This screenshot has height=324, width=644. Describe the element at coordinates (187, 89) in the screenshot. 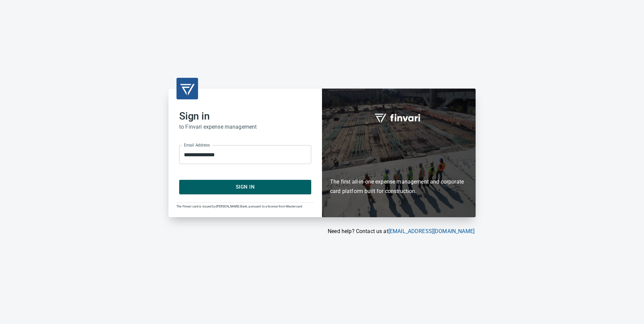

I see `img: transparent_logo.png` at that location.